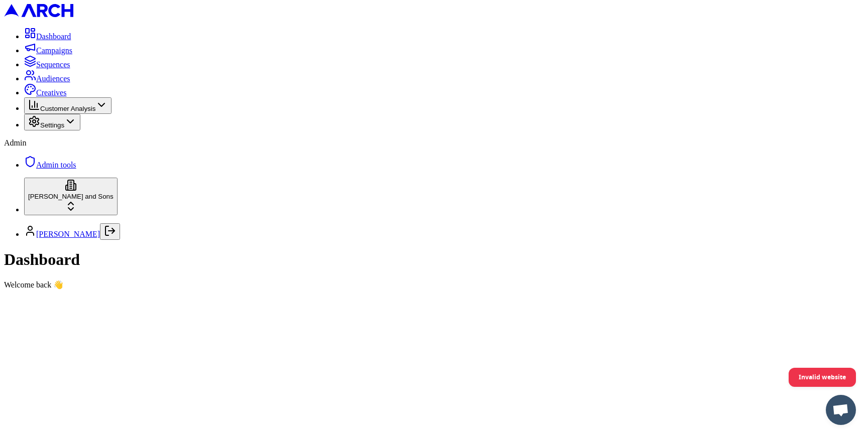 This screenshot has height=435, width=868. What do you see at coordinates (52, 93) in the screenshot?
I see `span: Creatives` at bounding box center [52, 93].